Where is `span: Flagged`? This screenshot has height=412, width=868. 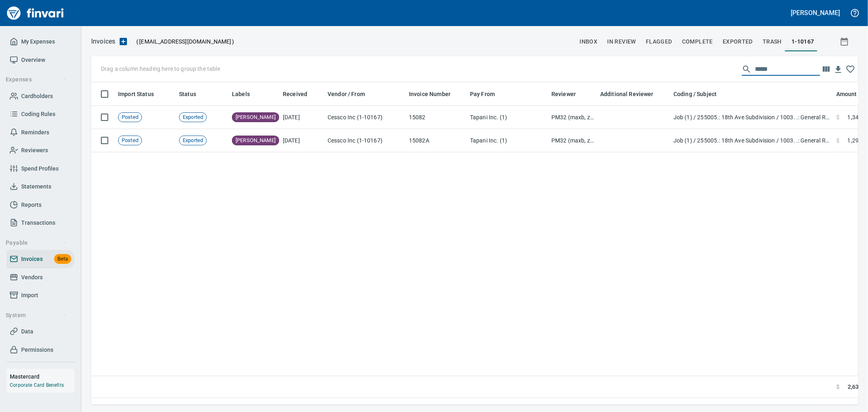 span: Flagged is located at coordinates (659, 42).